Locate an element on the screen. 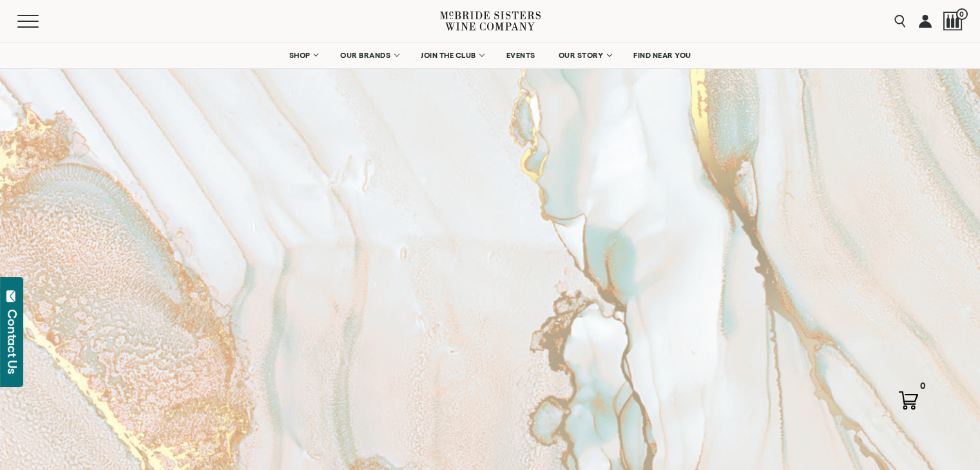 This screenshot has height=470, width=980. div: 0 is located at coordinates (922, 385).